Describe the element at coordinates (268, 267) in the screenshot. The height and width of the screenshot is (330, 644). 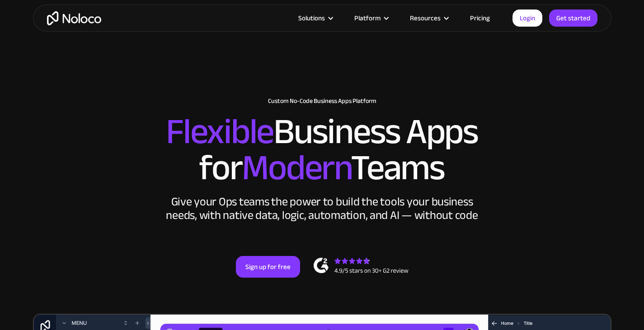
I see `a: Sign up for free` at that location.